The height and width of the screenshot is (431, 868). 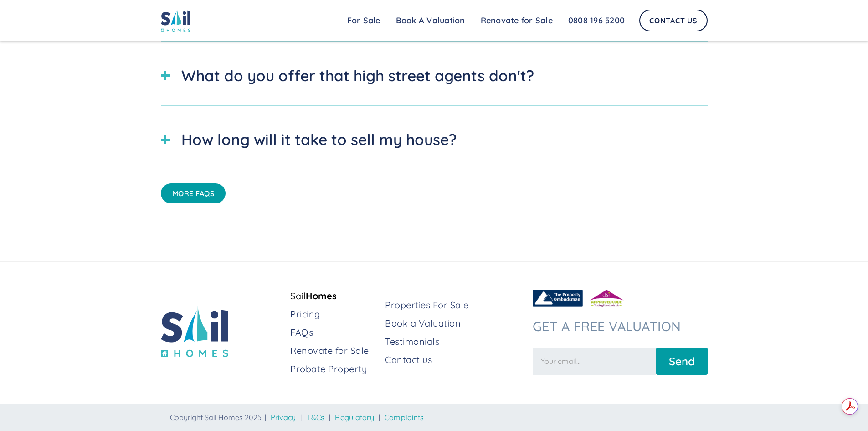 I want to click on a: Privacy, so click(x=283, y=418).